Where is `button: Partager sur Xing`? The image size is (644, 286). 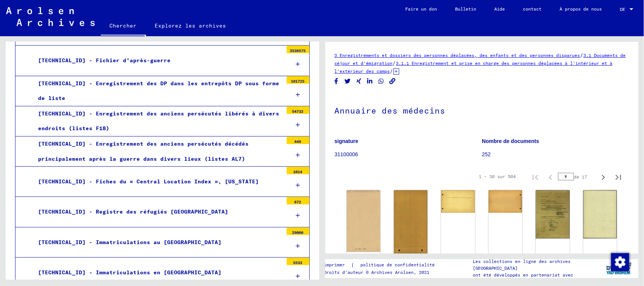 button: Partager sur Xing is located at coordinates (359, 81).